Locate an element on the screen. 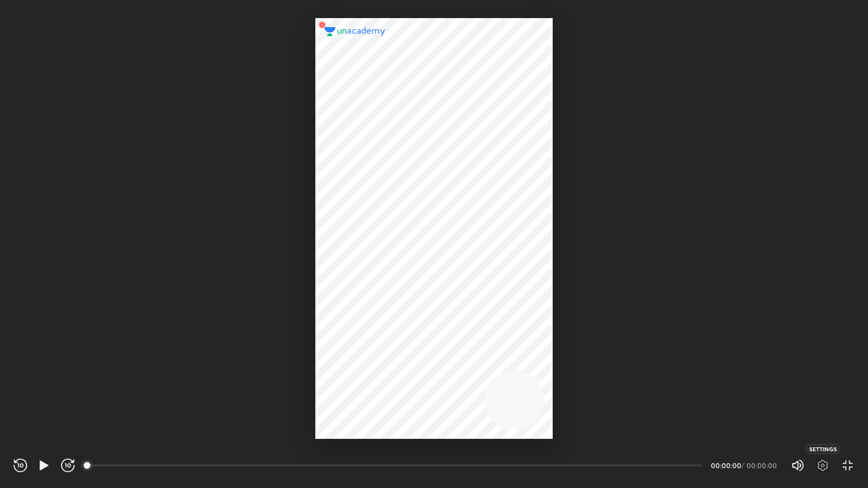  img: wMgqJGBwKWe8AAAAABJRU5ErkJggg== is located at coordinates (322, 25).